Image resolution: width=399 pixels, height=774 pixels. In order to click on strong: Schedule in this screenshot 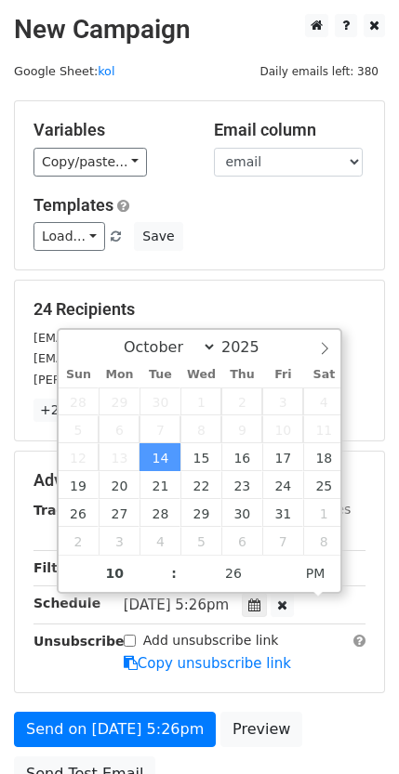, I will do `click(67, 603)`.